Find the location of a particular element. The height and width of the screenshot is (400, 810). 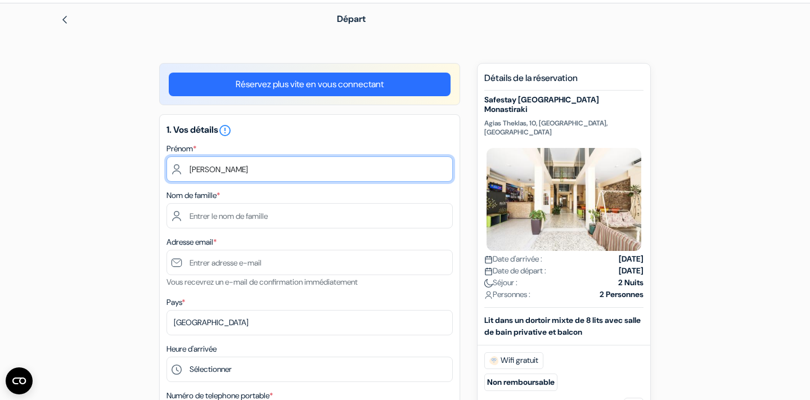

span: Séjour : is located at coordinates (500, 282).